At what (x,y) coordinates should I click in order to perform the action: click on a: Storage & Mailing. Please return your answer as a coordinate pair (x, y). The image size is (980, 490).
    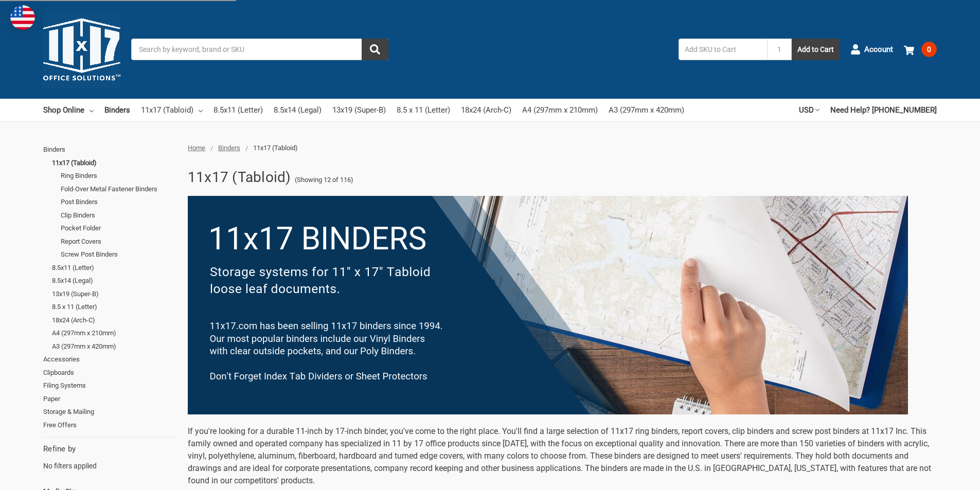
    Looking at the image, I should click on (110, 411).